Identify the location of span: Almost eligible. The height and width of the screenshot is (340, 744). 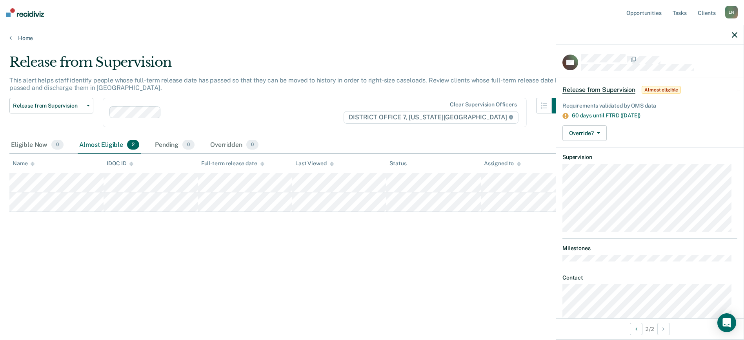
(661, 90).